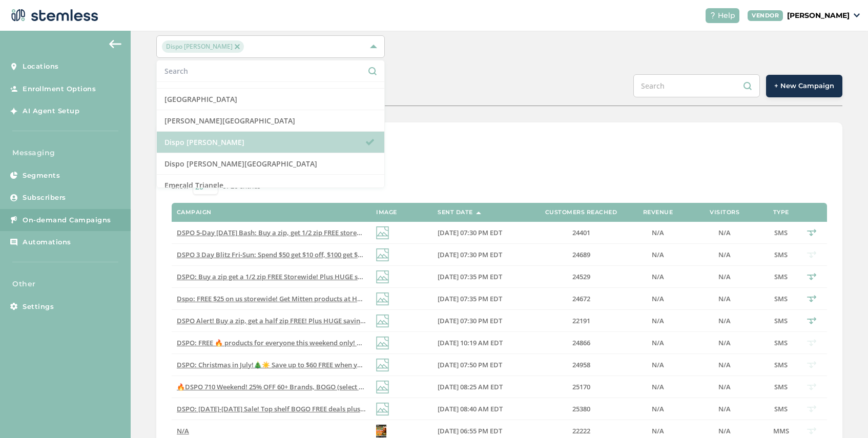 The height and width of the screenshot is (438, 868). Describe the element at coordinates (271, 232) in the screenshot. I see `label: DSPO 5-Day Labor Day Bash: Buy a zip, get 1/2 zip FREE storewide + 40% off top 15 brands. Click l...` at that location.